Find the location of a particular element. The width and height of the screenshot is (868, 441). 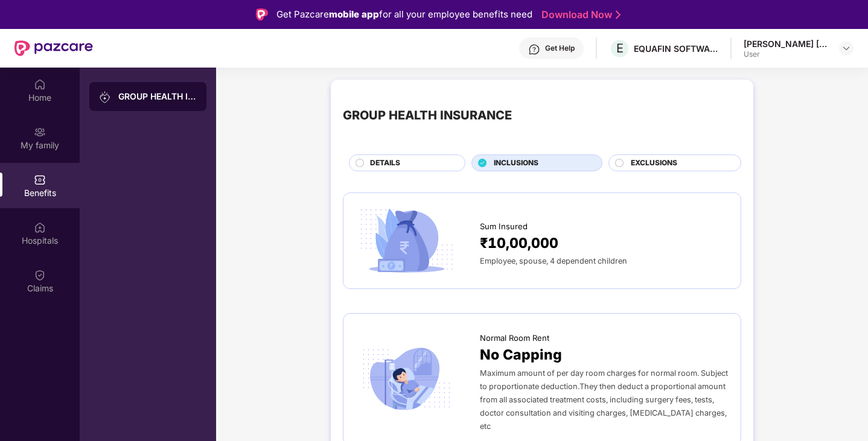

span: ₹10,00,000 is located at coordinates (519, 243).